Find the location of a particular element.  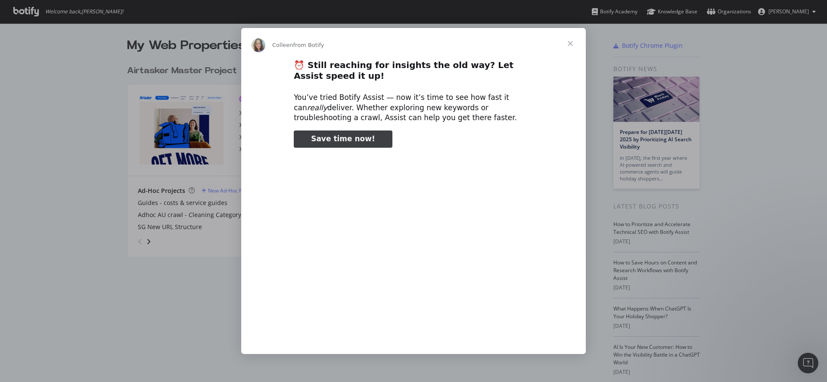

div: You’ve tried Botify Assist — now it’s time to see how fast it can deliver. Whether exploring new ... is located at coordinates (413, 108).